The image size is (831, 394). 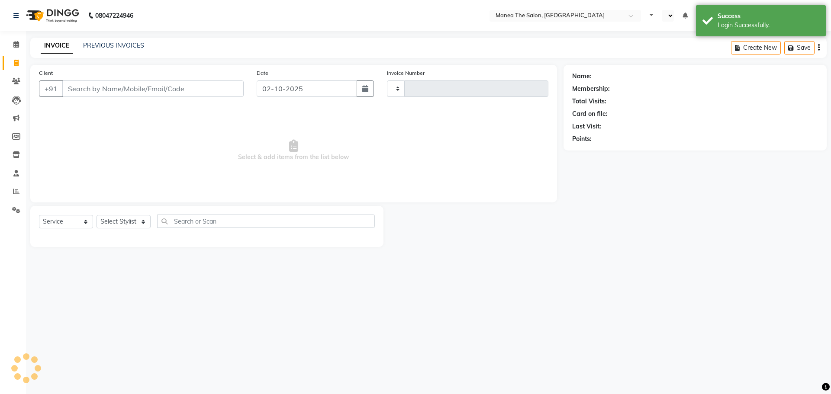 I want to click on div: Card on file:, so click(x=590, y=114).